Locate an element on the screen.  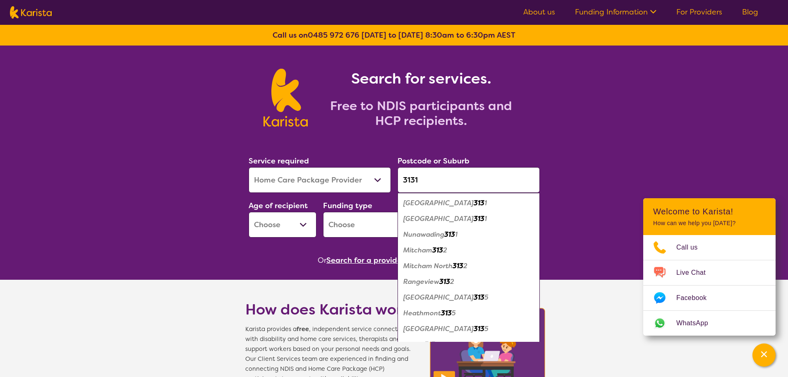
a: About us is located at coordinates (539, 12).